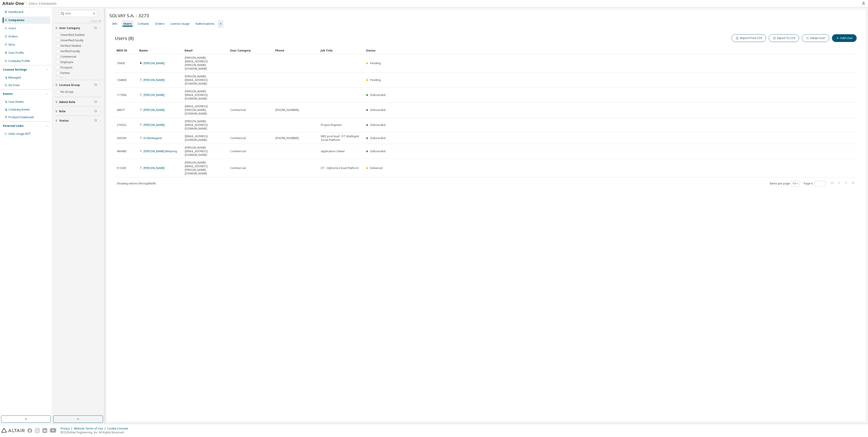 This screenshot has width=868, height=437. What do you see at coordinates (19, 110) in the screenshot?
I see `div: Company Events` at bounding box center [19, 110].